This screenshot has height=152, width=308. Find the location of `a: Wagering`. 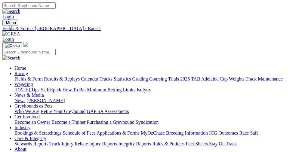

a: Wagering is located at coordinates (24, 84).